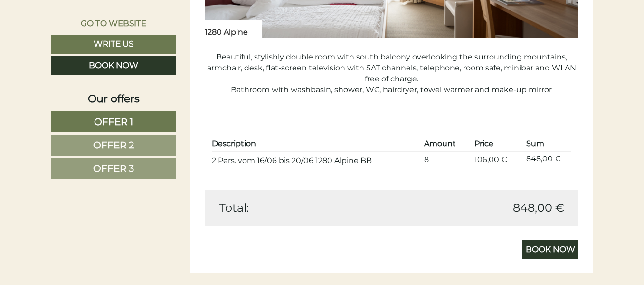 The width and height of the screenshot is (644, 285). Describe the element at coordinates (113, 44) in the screenshot. I see `a: Write us` at that location.